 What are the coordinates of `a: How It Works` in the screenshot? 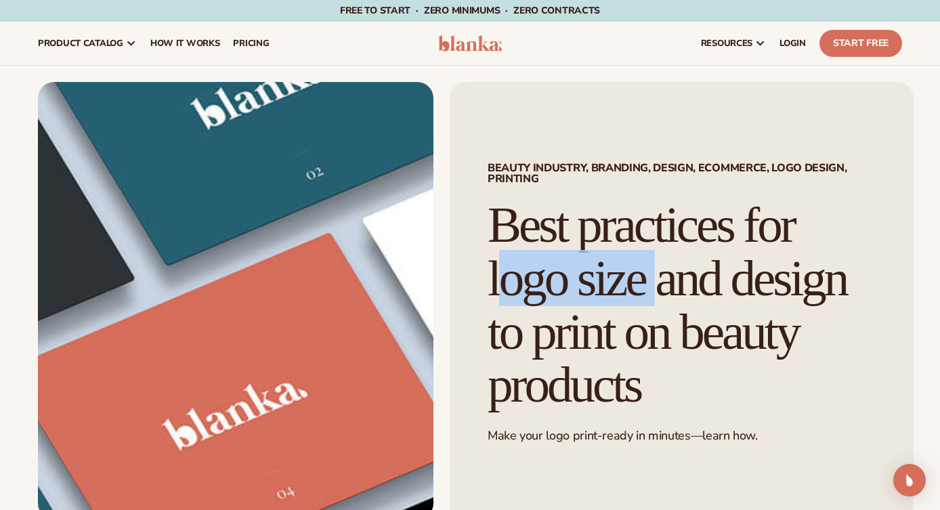 It's located at (185, 43).